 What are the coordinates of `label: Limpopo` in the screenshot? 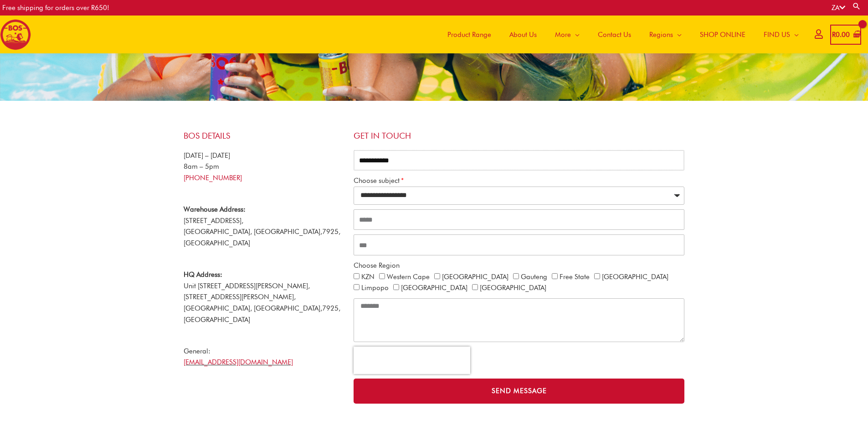 It's located at (375, 288).